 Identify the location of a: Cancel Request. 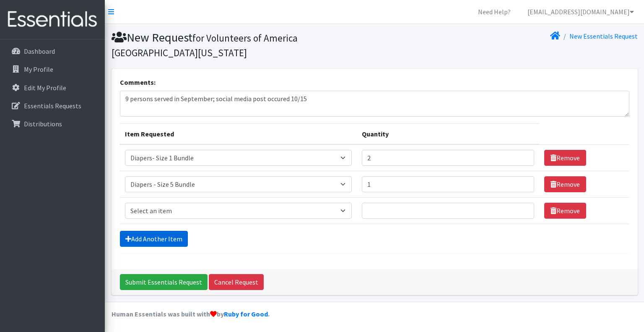
(236, 282).